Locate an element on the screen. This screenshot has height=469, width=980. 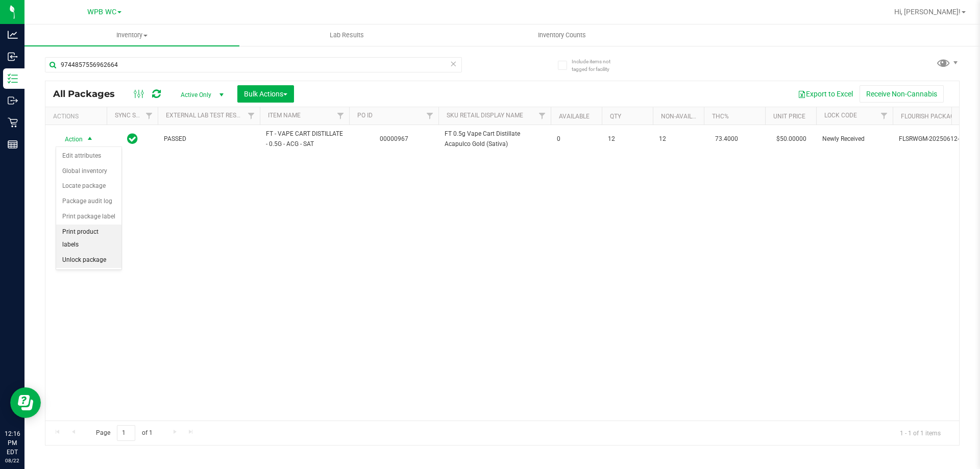
span: 0 is located at coordinates (577, 138).